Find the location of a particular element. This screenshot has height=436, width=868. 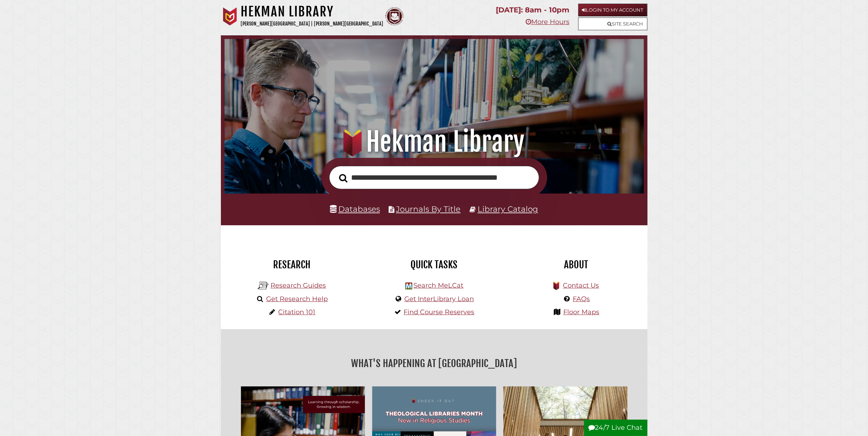

a: Search MeLCat is located at coordinates (438, 286).